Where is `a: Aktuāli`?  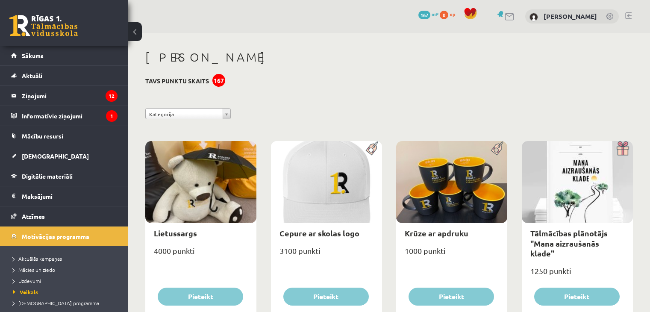
a: Aktuāli is located at coordinates (64, 76).